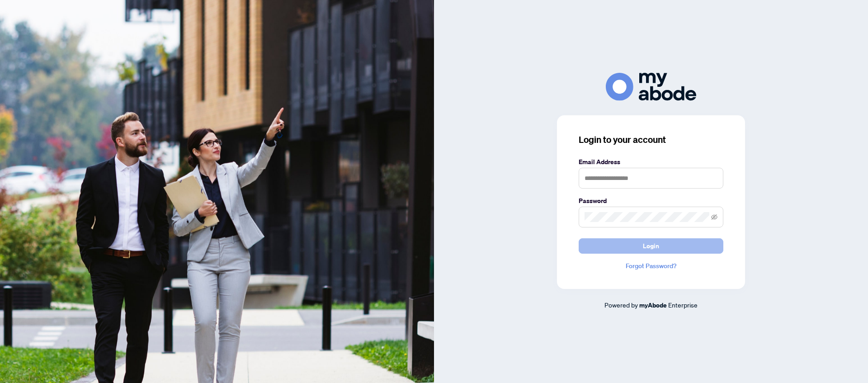 The image size is (868, 383). What do you see at coordinates (651, 140) in the screenshot?
I see `h3: Login to your account` at bounding box center [651, 140].